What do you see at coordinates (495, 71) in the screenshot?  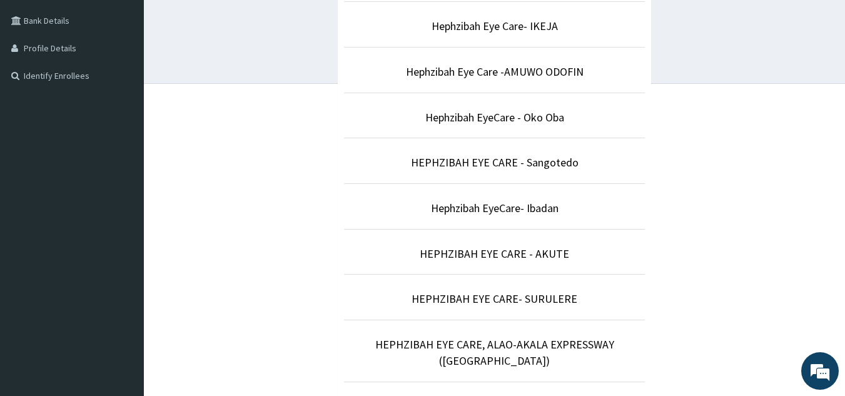 I see `a: Hephzibah Eye Care -AMUWO ODOFIN` at bounding box center [495, 71].